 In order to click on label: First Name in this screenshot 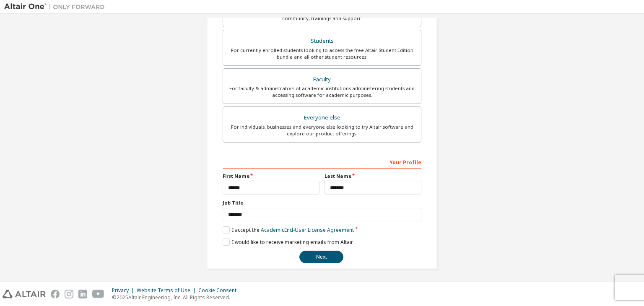, I will do `click(270, 177)`.